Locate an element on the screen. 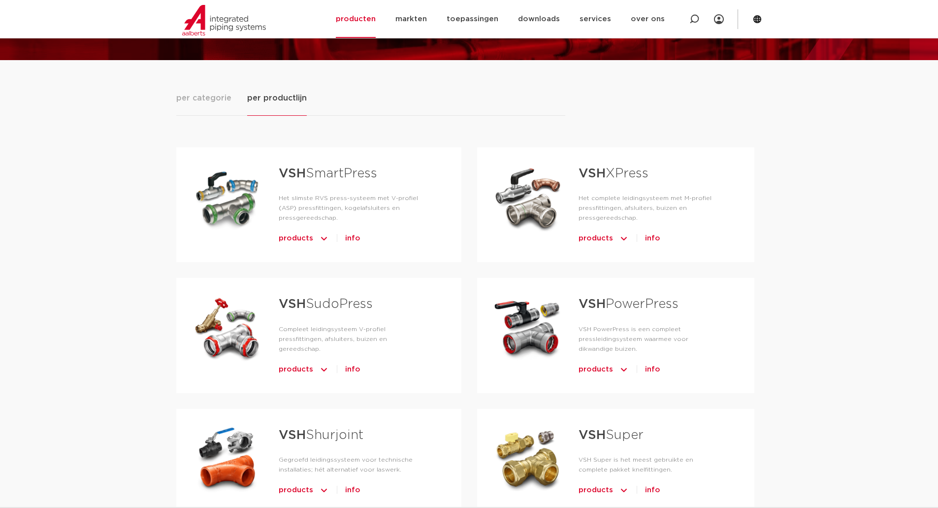  span: per productlijn is located at coordinates (277, 98).